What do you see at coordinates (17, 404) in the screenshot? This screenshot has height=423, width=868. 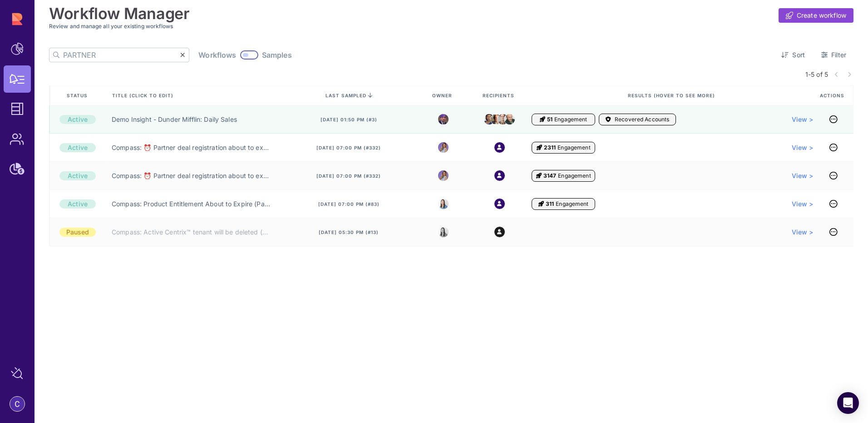 I see `img: account-photo` at bounding box center [17, 404].